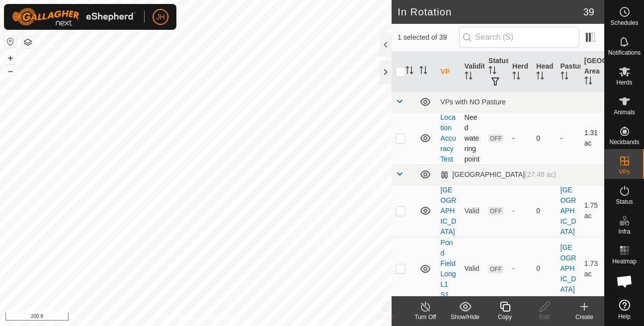 The width and height of the screenshot is (644, 326). Describe the element at coordinates (624, 112) in the screenshot. I see `span: Animals` at that location.